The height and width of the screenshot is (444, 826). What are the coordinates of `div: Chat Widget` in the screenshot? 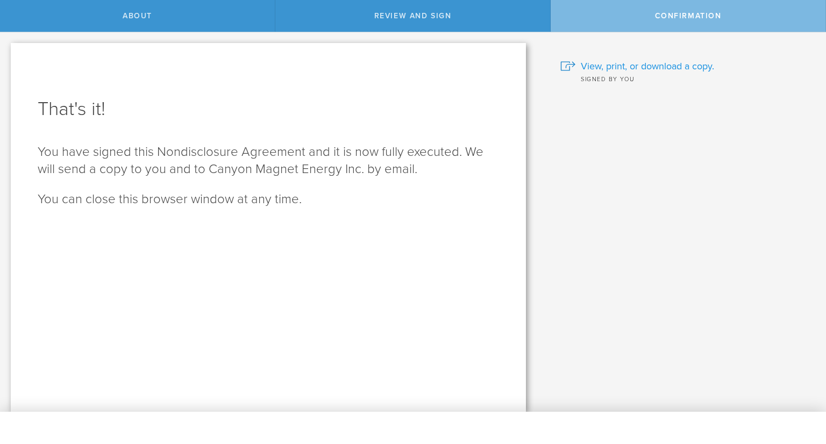 It's located at (799, 386).